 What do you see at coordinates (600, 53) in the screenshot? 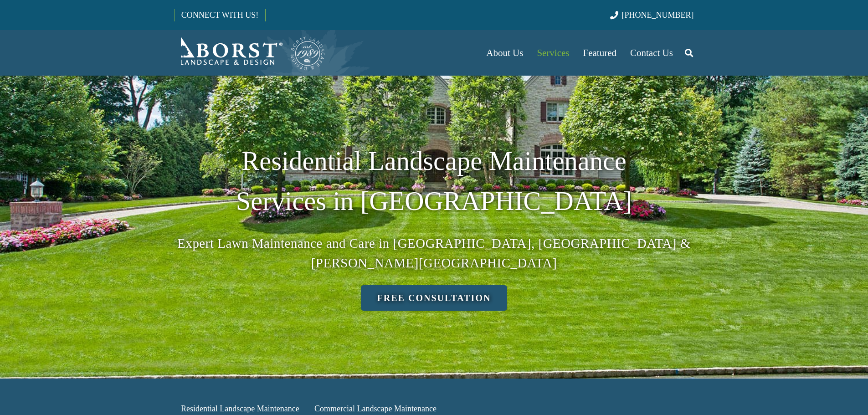
I see `span: Featured` at bounding box center [600, 53].